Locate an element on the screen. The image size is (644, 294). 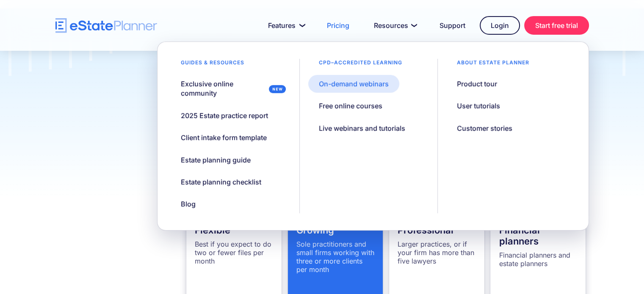
a: On-demand webinars is located at coordinates (354, 84).